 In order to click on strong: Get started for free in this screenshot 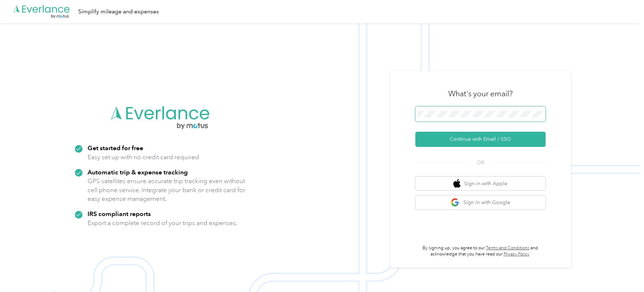, I will do `click(115, 148)`.